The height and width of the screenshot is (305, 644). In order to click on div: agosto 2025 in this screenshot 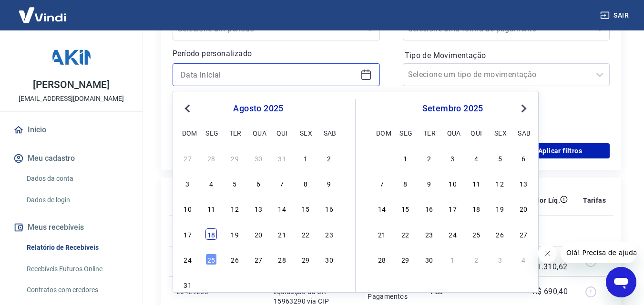, I will do `click(258, 108)`.